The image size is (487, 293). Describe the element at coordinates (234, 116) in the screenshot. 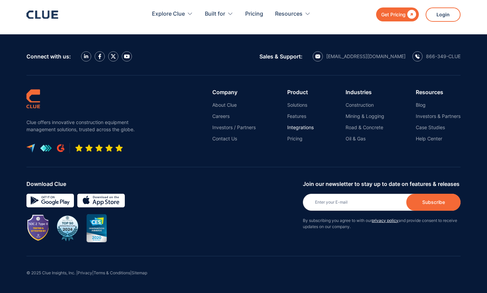

I see `a: Careers` at that location.